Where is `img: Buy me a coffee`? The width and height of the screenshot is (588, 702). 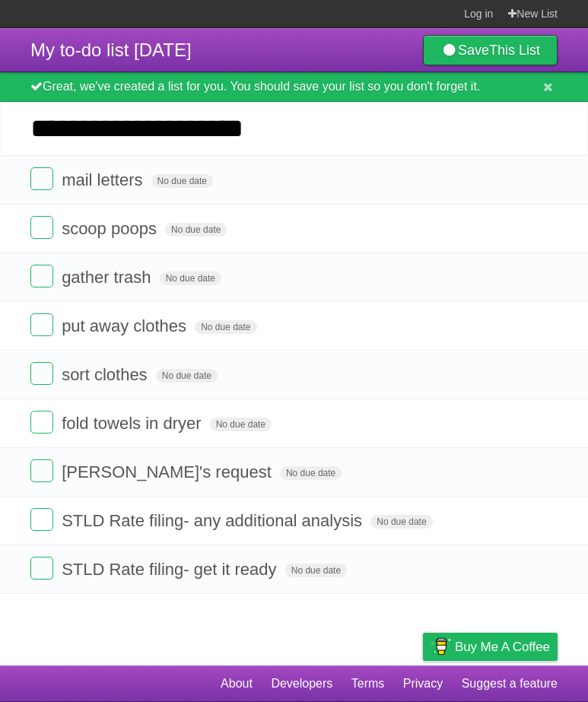 img: Buy me a coffee is located at coordinates (441, 647).